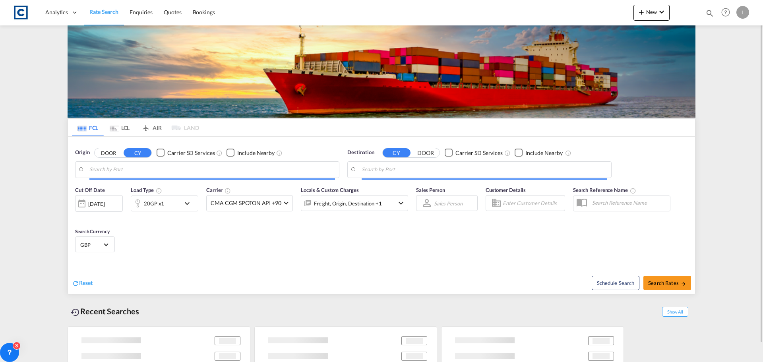  Describe the element at coordinates (710, 15) in the screenshot. I see `div: icon-magnify` at that location.